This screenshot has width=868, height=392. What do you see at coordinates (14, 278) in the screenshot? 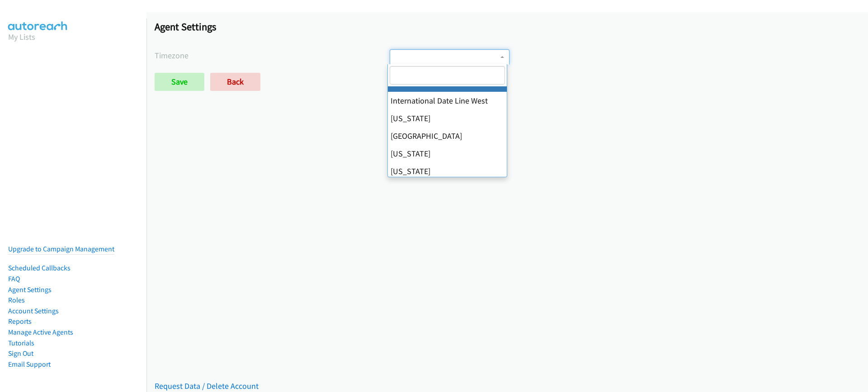
I see `a: FAQ` at bounding box center [14, 278].